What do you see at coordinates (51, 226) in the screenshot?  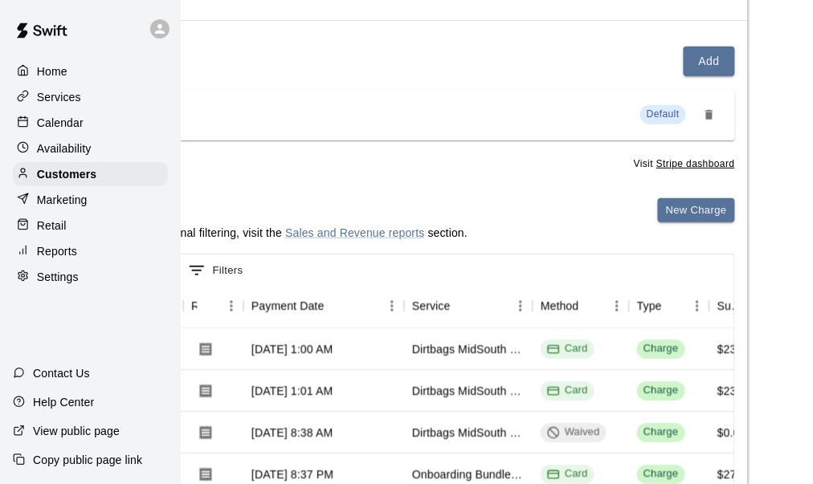 I see `p: Retail` at bounding box center [51, 226].